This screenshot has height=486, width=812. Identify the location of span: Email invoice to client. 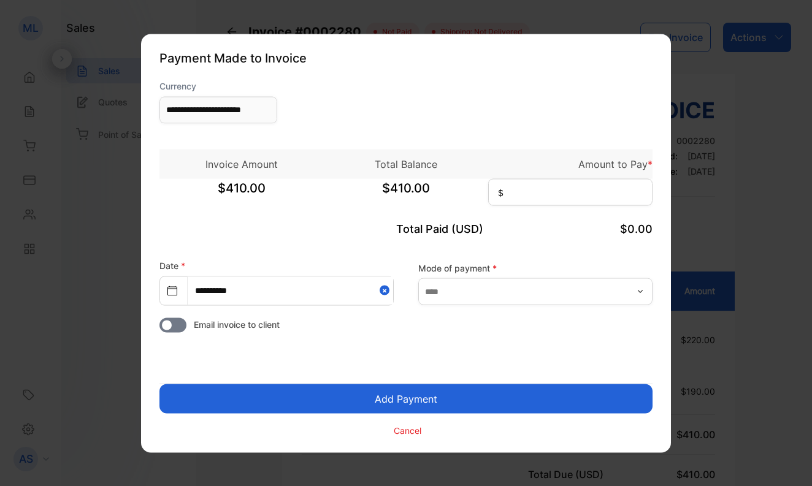
(237, 324).